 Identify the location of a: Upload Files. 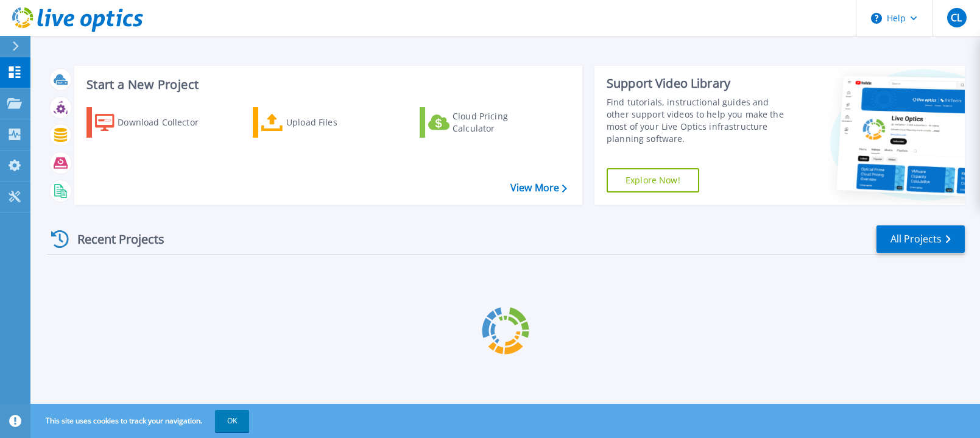
(321, 123).